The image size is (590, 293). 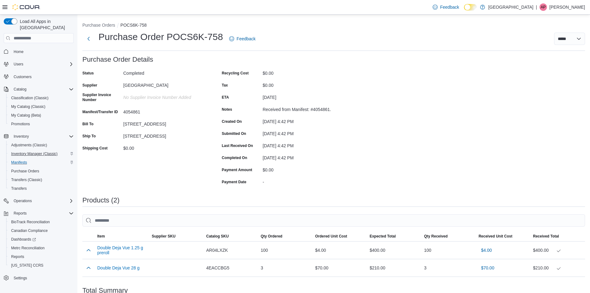 I want to click on div: 3, so click(x=449, y=268).